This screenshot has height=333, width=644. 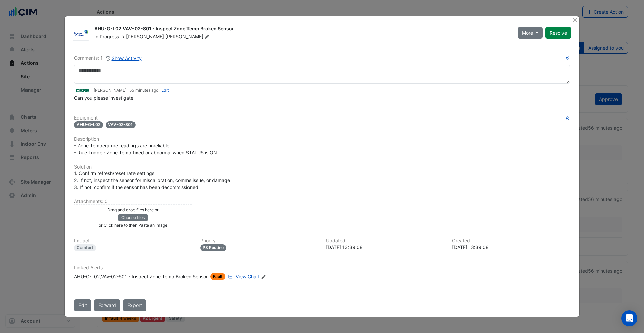 What do you see at coordinates (322, 167) in the screenshot?
I see `h6: Solution` at bounding box center [322, 167].